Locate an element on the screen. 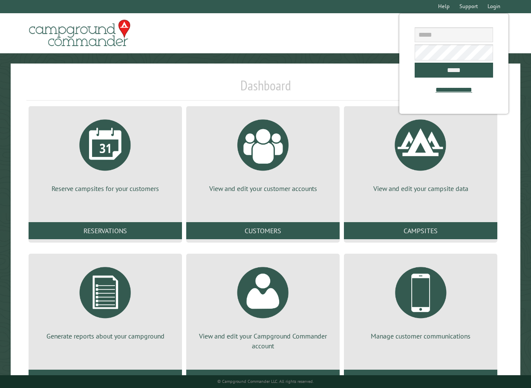 The width and height of the screenshot is (531, 388). small: © Campground Commander LLC. All rights reserved. is located at coordinates (266, 381).